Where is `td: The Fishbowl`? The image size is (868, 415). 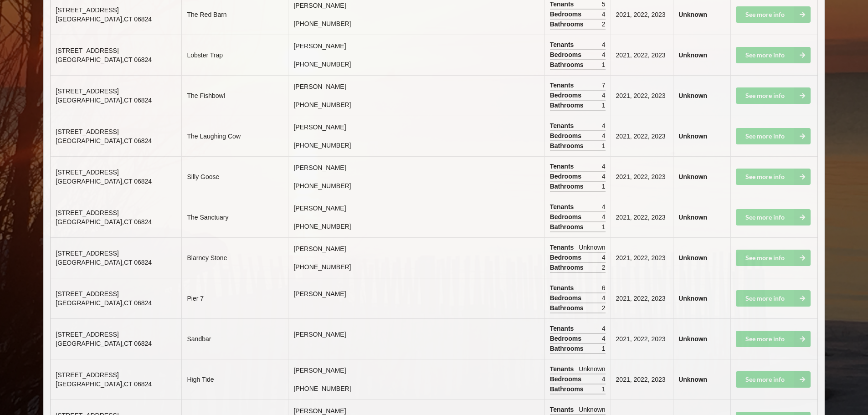
td: The Fishbowl is located at coordinates (235, 95).